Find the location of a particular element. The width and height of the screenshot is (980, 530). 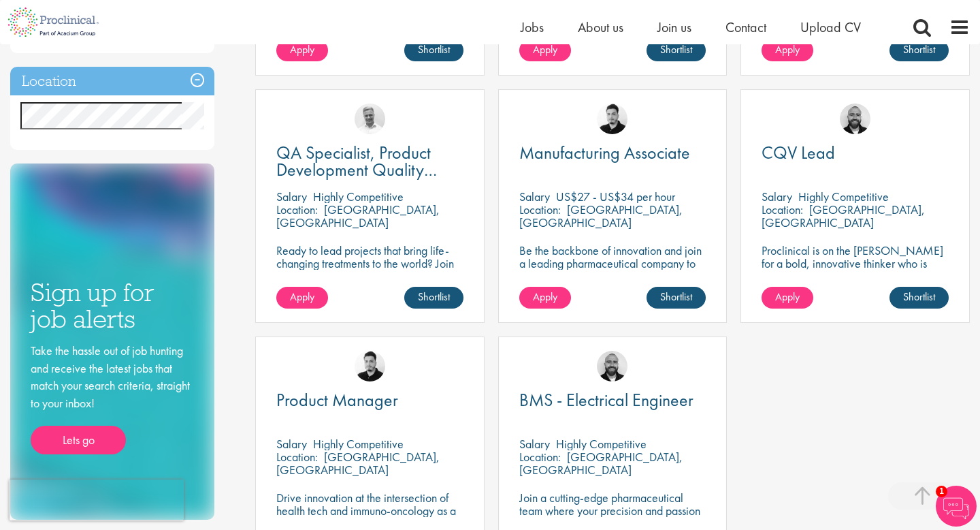

a: Lets go is located at coordinates (79, 440).